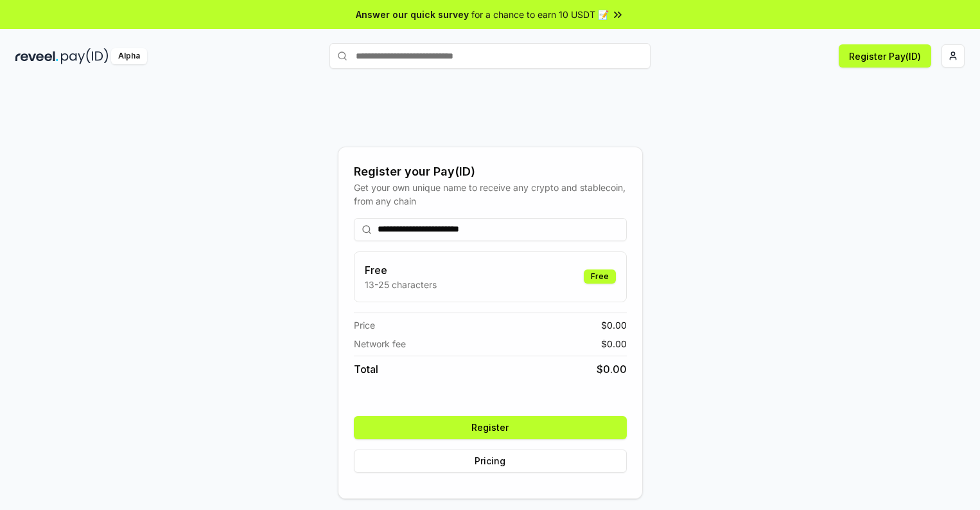 This screenshot has width=980, height=510. Describe the element at coordinates (37, 56) in the screenshot. I see `img: reveel_dark` at that location.